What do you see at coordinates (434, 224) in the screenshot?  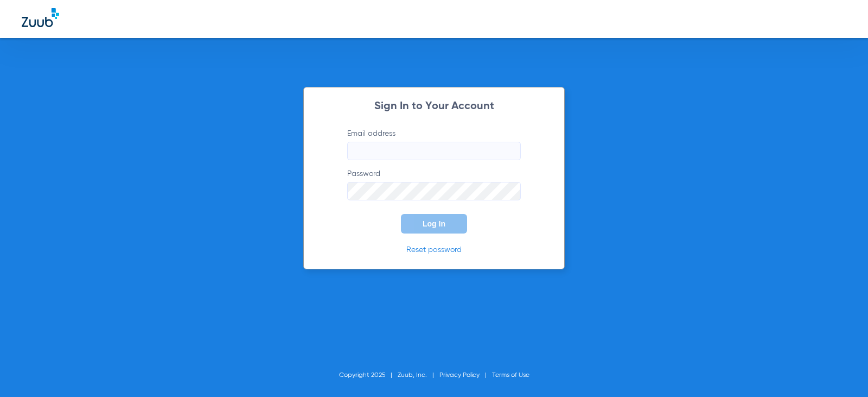 I see `span: Log In` at bounding box center [434, 224].